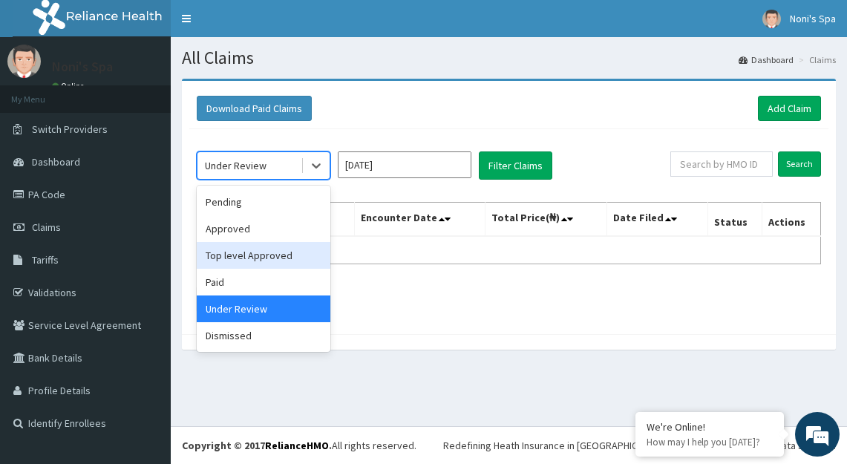 This screenshot has width=847, height=464. I want to click on input: Search, so click(800, 164).